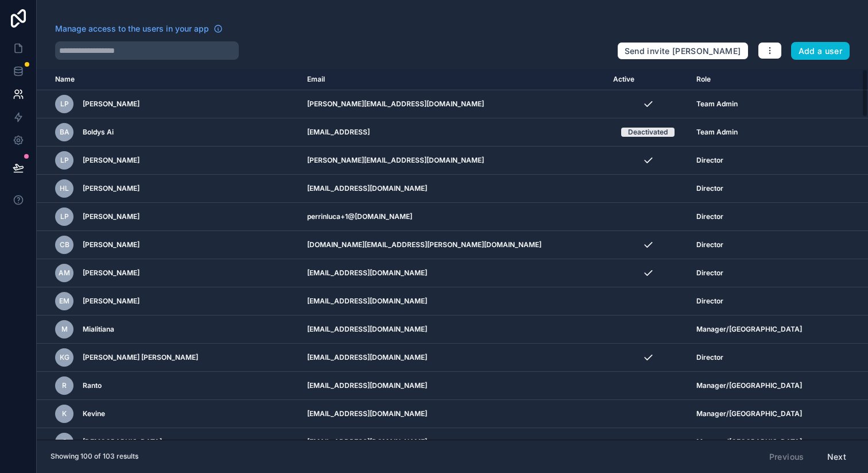 The image size is (868, 473). I want to click on button: Add a user, so click(820, 51).